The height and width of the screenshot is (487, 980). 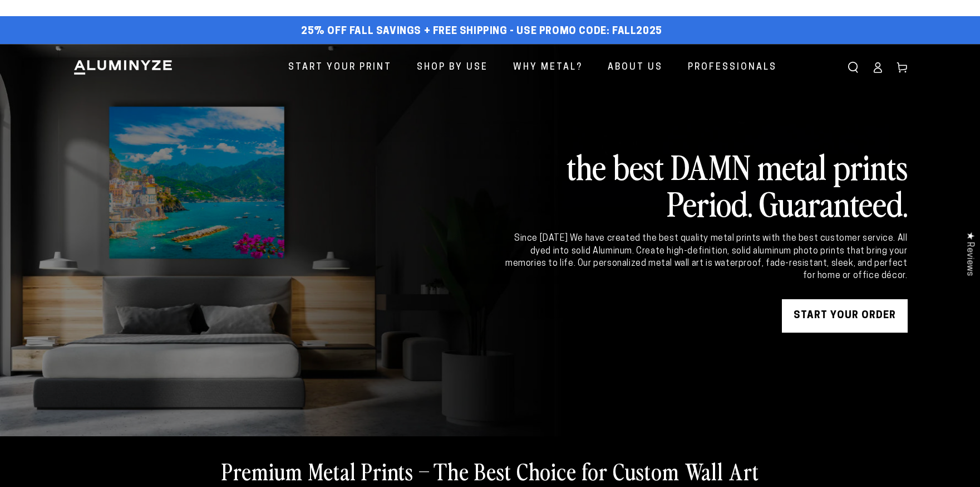 What do you see at coordinates (123, 68) in the screenshot?
I see `img: Aluminyze` at bounding box center [123, 68].